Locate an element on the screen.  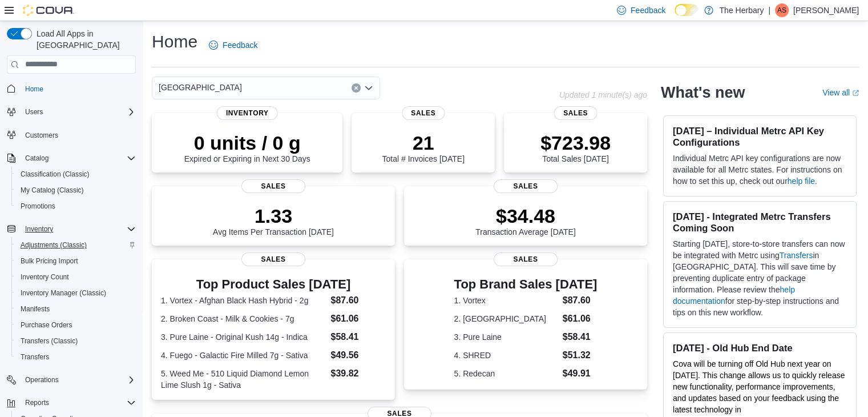
button: Manifests is located at coordinates (76, 309).